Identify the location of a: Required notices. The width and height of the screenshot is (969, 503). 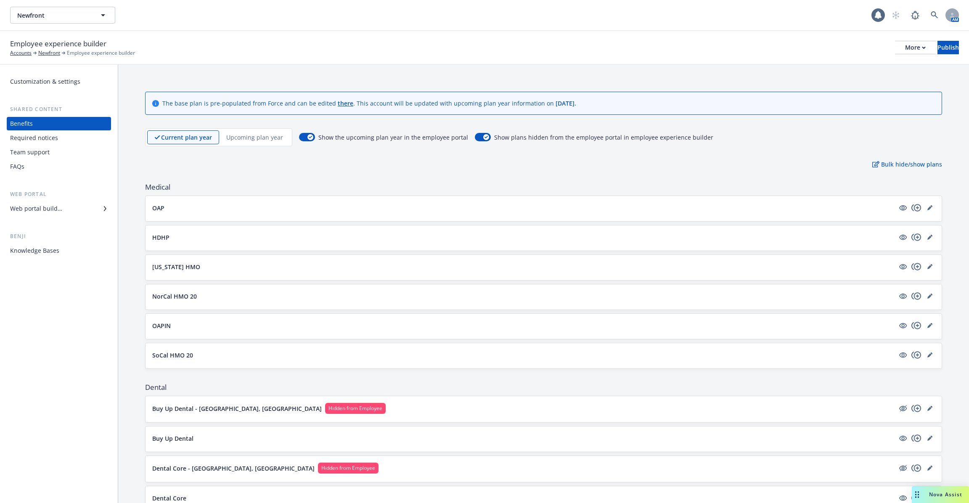
(59, 138).